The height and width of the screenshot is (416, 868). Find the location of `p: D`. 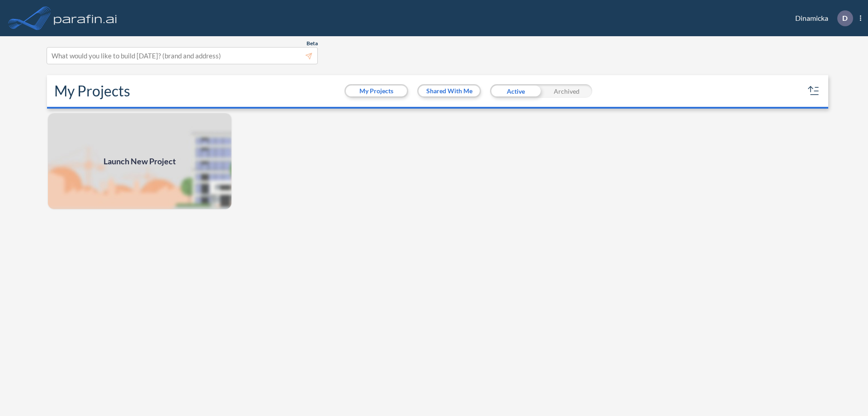

p: D is located at coordinates (845, 18).